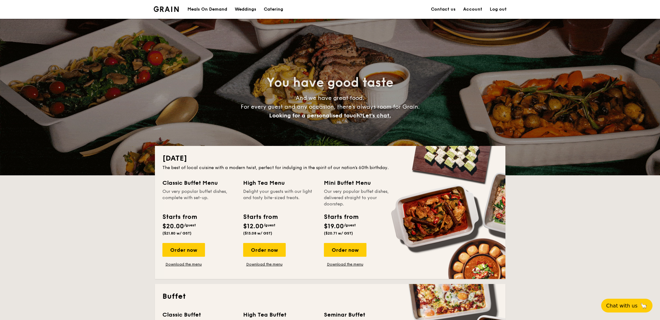 The image size is (660, 320). Describe the element at coordinates (330, 168) in the screenshot. I see `div: The best of local cuisine with a modern twist, perfect for indulging in the spirit of our nation’...` at that location.